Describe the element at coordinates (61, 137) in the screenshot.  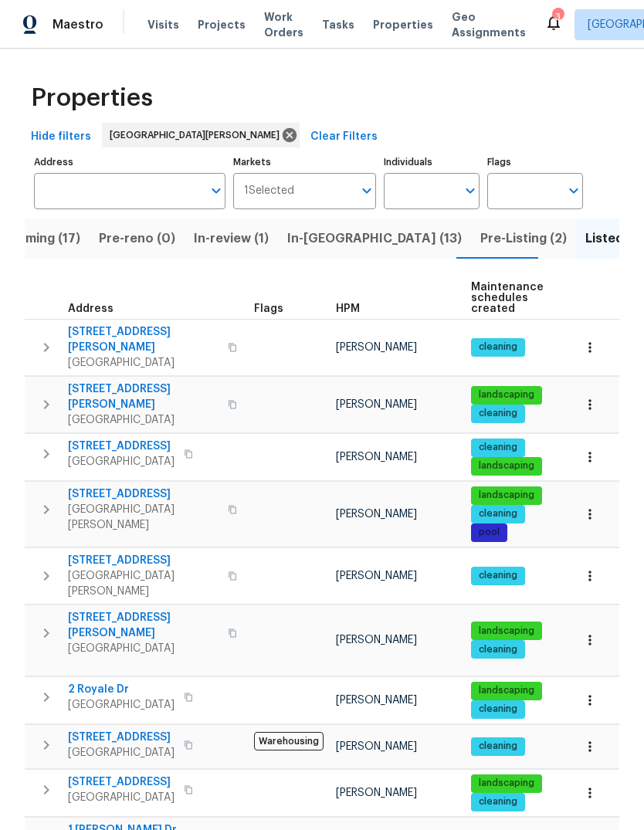
I see `span: Hide filters` at that location.